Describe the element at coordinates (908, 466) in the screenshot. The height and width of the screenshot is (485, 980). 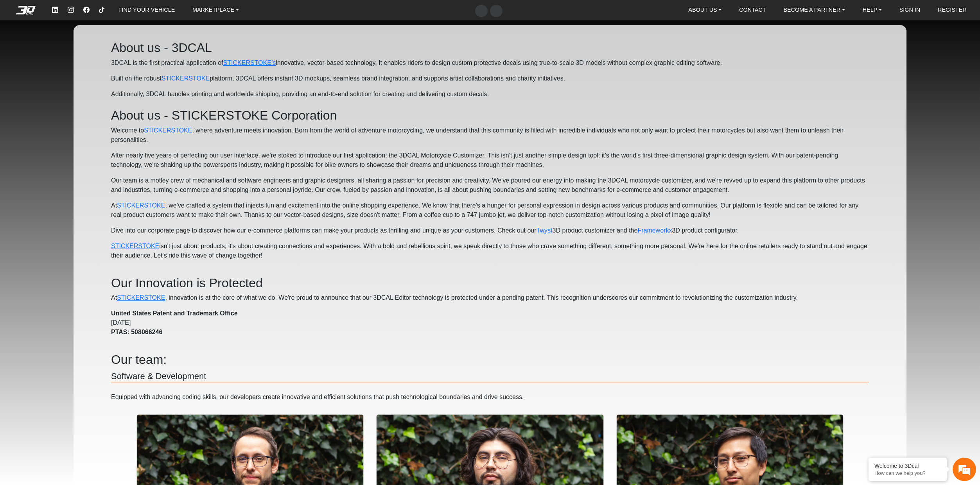
I see `div: Welcome to 3Dcal` at that location.